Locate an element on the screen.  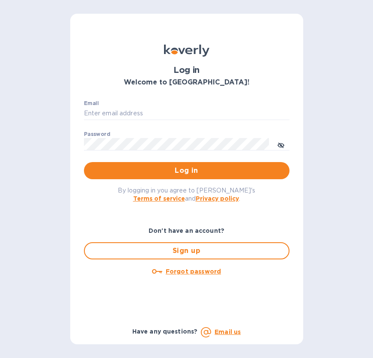
span: Log in is located at coordinates (187, 170).